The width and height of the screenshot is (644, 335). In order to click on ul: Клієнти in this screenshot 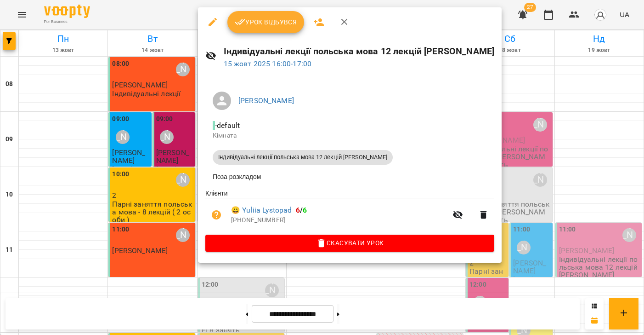, I will do `click(350, 211)`.